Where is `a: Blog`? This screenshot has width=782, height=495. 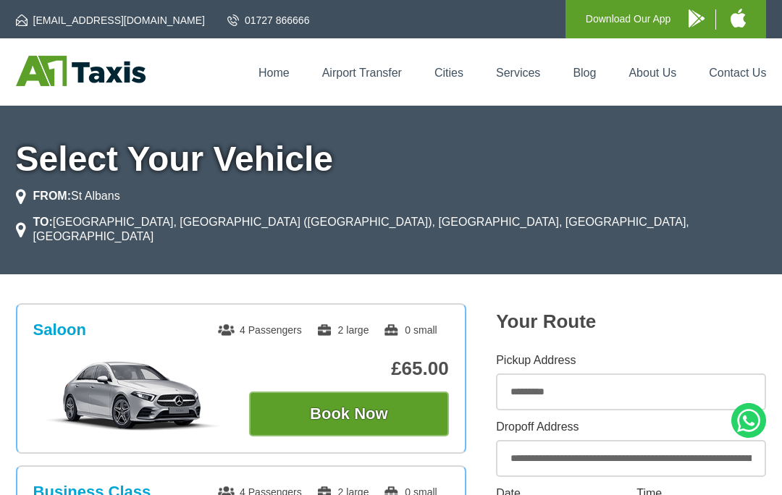
a: Blog is located at coordinates (584, 72).